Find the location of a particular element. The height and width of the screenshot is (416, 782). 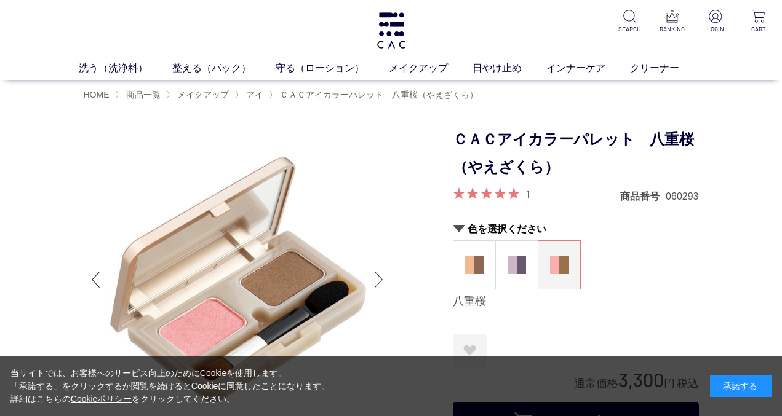

a: 商品一覧 is located at coordinates (142, 95).